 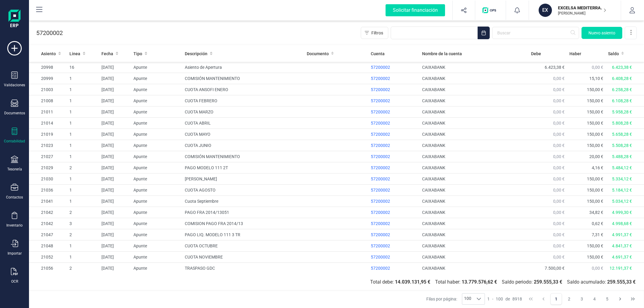 I want to click on button: Next Page, so click(x=620, y=299).